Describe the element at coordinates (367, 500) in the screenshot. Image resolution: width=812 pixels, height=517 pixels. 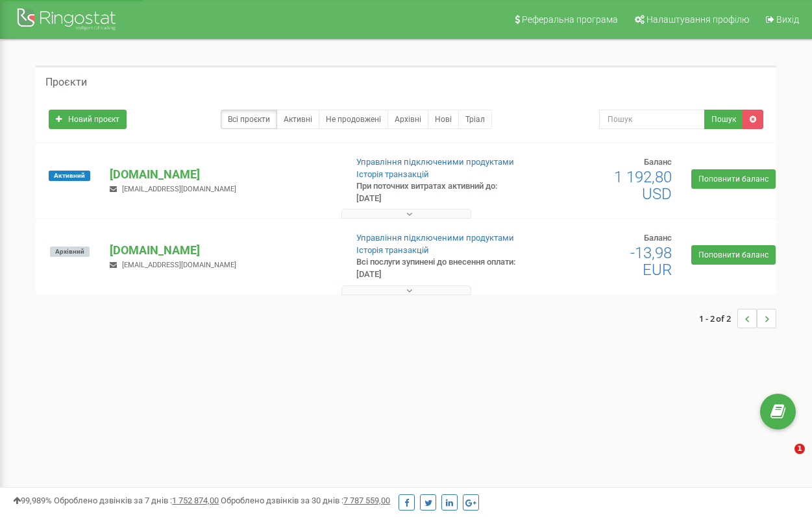
I see `u: 7 787 559,00` at that location.